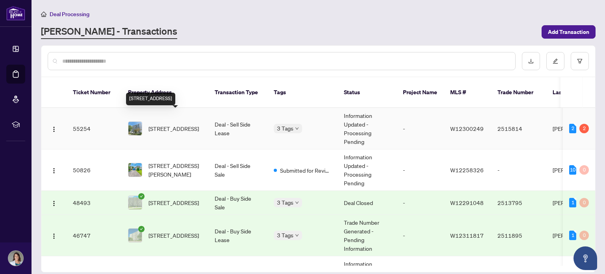  Describe the element at coordinates (94, 170) in the screenshot. I see `td: 50826` at that location.